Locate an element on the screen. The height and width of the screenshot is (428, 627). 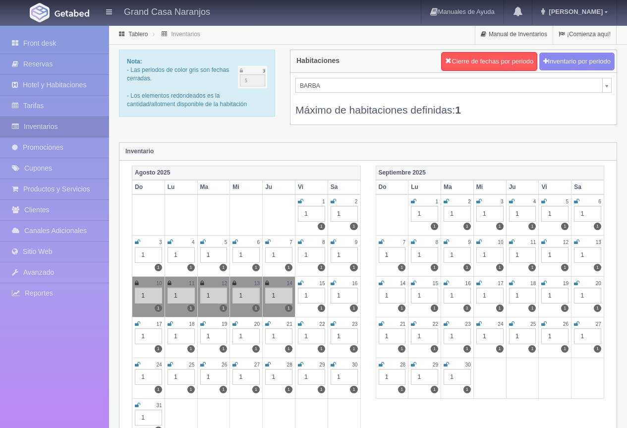
span: BARBA is located at coordinates (449, 86).